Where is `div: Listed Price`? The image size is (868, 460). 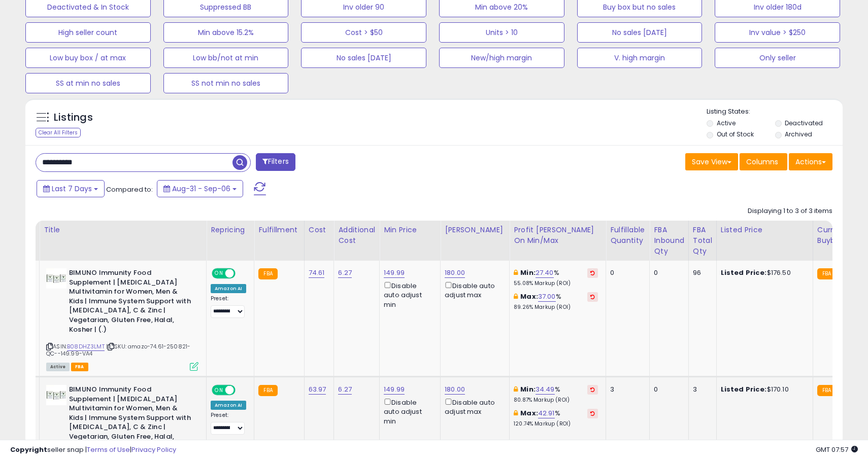 div: Listed Price is located at coordinates (764, 230).